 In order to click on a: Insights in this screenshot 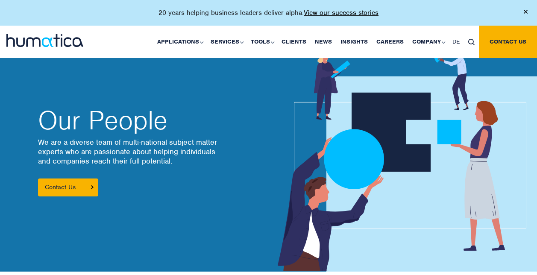, I will do `click(354, 42)`.